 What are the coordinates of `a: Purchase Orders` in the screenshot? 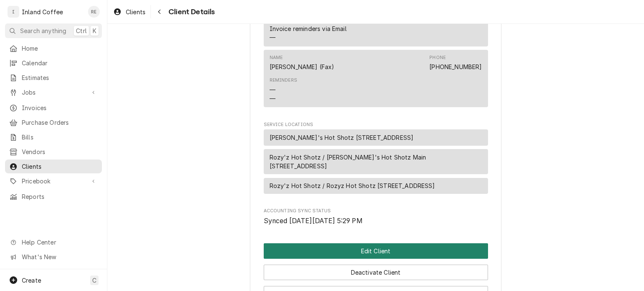 It's located at (53, 123).